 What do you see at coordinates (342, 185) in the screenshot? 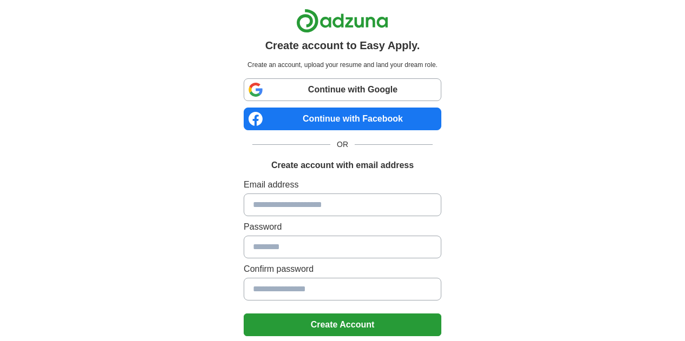
I see `label: Email address` at bounding box center [342, 185].